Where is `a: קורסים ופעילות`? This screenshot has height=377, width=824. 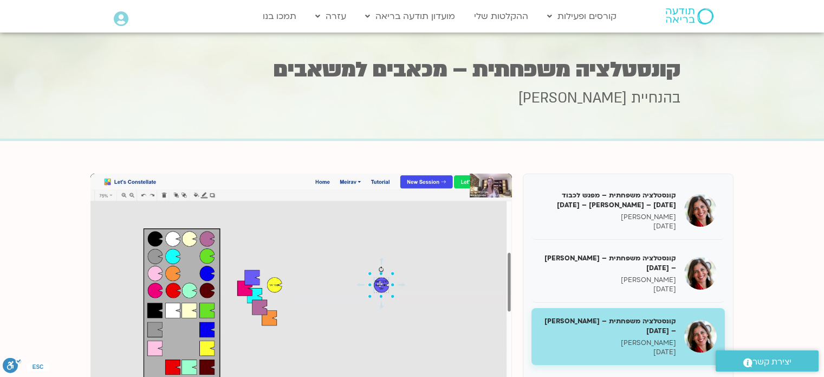
a: קורסים ופעילות is located at coordinates (582, 16).